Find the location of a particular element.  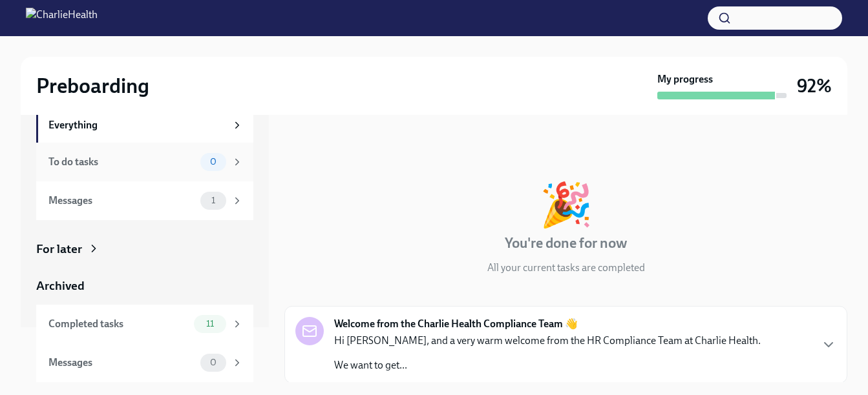

a: To do tasks0 is located at coordinates (145, 162).